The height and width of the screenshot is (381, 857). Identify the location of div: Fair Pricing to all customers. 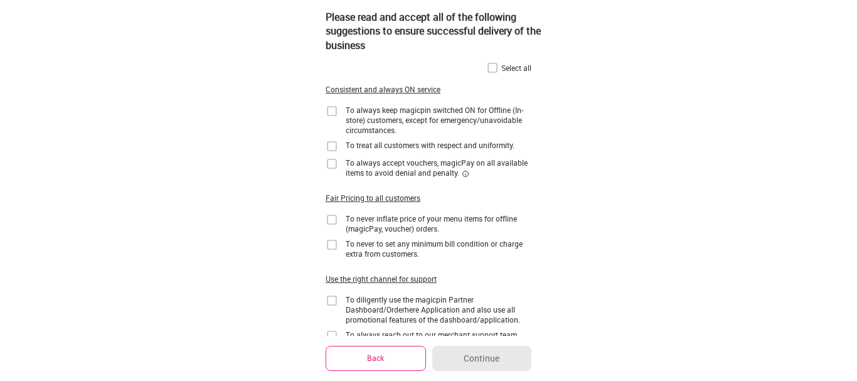
(373, 198).